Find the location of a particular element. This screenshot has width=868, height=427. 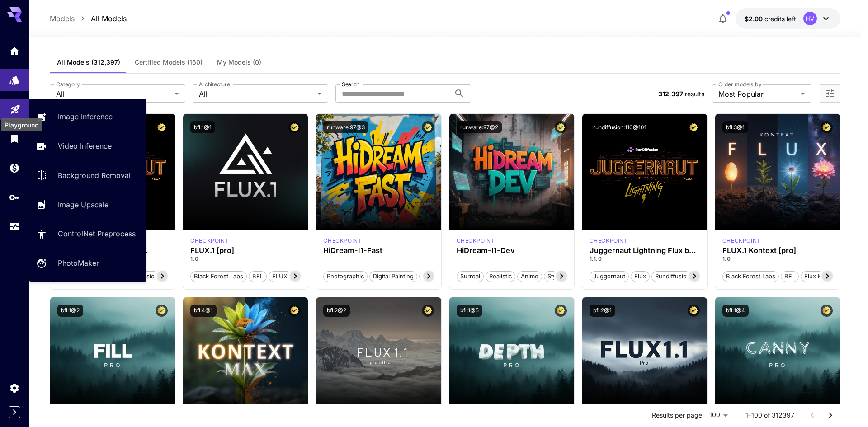

div: 100 is located at coordinates (719, 415).